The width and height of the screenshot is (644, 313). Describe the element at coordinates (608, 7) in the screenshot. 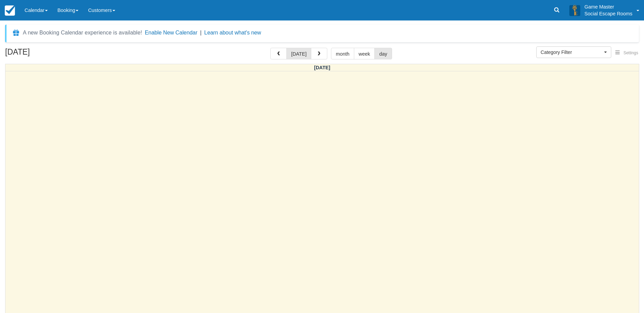

I see `p: Game Master` at that location.